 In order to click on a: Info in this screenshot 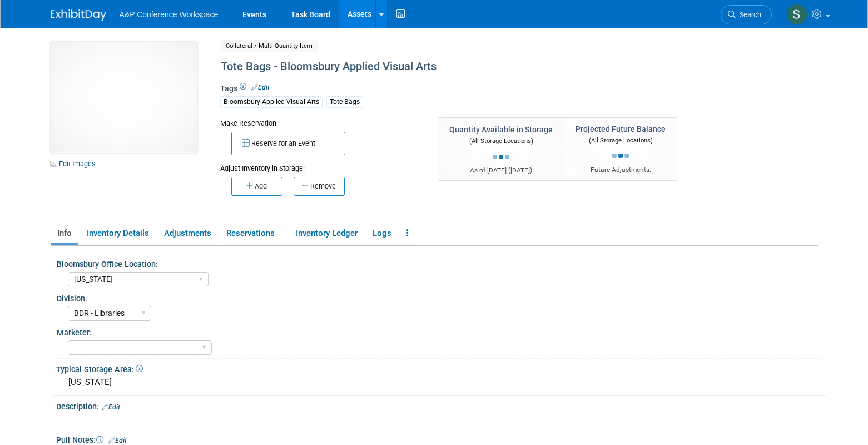, I will do `click(64, 233)`.